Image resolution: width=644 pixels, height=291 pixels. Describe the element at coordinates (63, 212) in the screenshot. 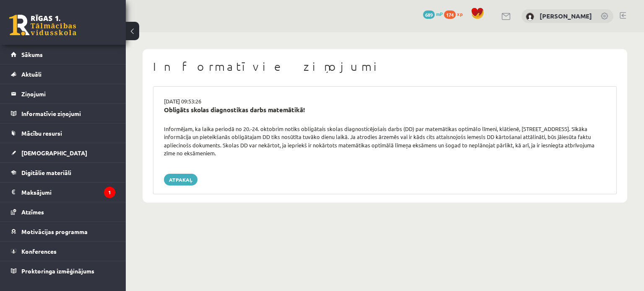

I see `a: Atzīmes` at that location.